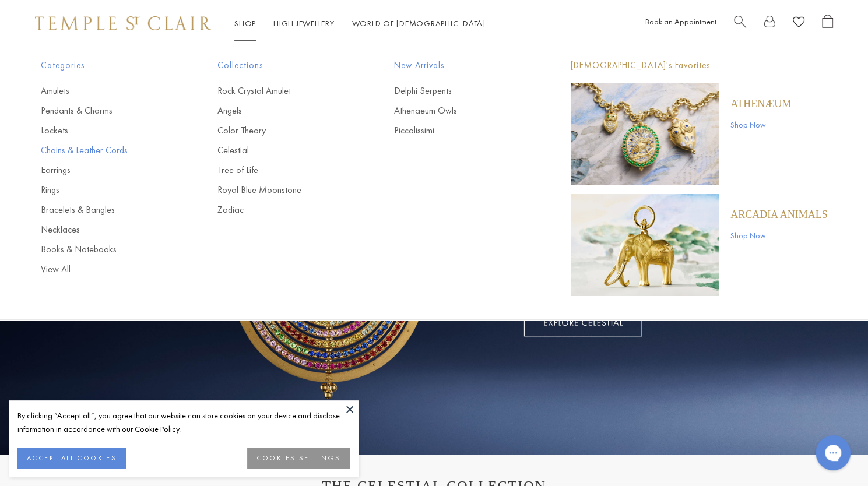 This screenshot has height=486, width=868. I want to click on a: View Wishlist, so click(799, 24).